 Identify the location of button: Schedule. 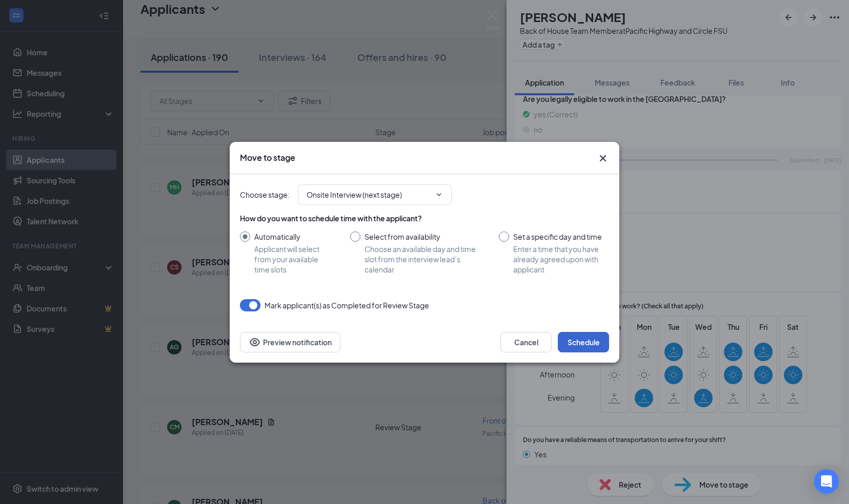
(584, 342).